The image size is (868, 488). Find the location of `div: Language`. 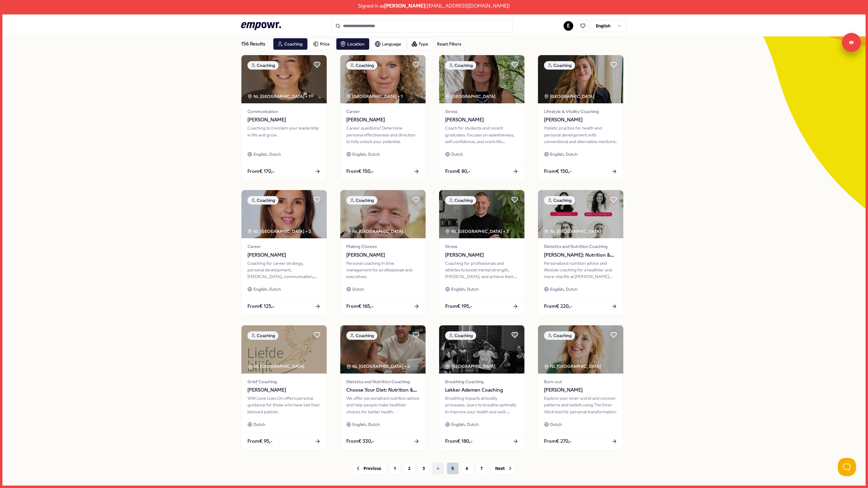

div: Language is located at coordinates (389, 43).